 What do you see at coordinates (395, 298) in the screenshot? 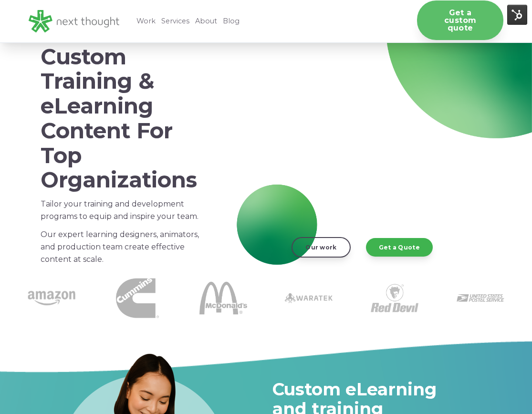
I see `img: Red Devil` at bounding box center [395, 298].